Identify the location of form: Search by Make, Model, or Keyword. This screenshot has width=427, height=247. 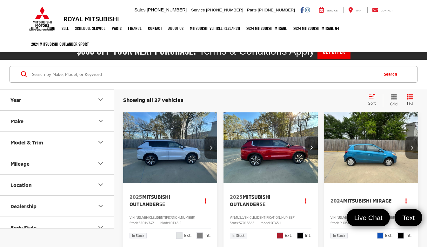
(204, 74).